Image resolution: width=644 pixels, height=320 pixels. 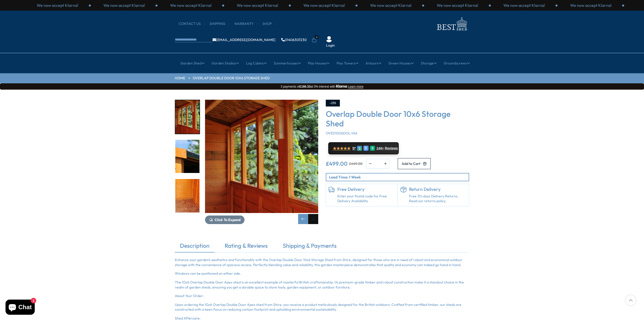 What do you see at coordinates (231, 78) in the screenshot?
I see `a: Overlap Double Door 10x6 Storage Shed` at bounding box center [231, 78].